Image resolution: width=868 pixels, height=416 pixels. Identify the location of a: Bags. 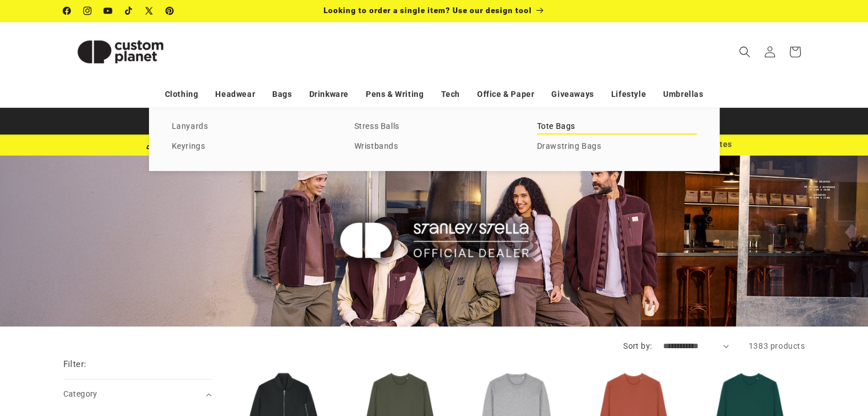
(282, 94).